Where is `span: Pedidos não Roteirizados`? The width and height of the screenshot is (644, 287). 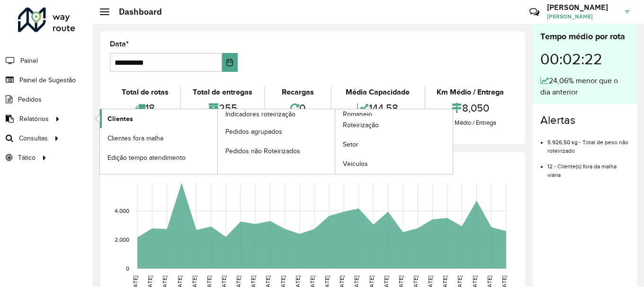
span: Pedidos não Roteirizados is located at coordinates (262, 151).